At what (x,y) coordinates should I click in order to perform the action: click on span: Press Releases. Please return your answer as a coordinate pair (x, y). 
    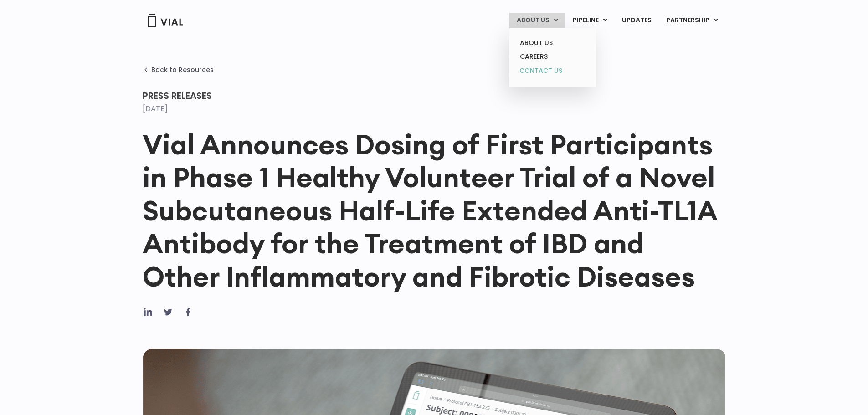
    Looking at the image, I should click on (178, 96).